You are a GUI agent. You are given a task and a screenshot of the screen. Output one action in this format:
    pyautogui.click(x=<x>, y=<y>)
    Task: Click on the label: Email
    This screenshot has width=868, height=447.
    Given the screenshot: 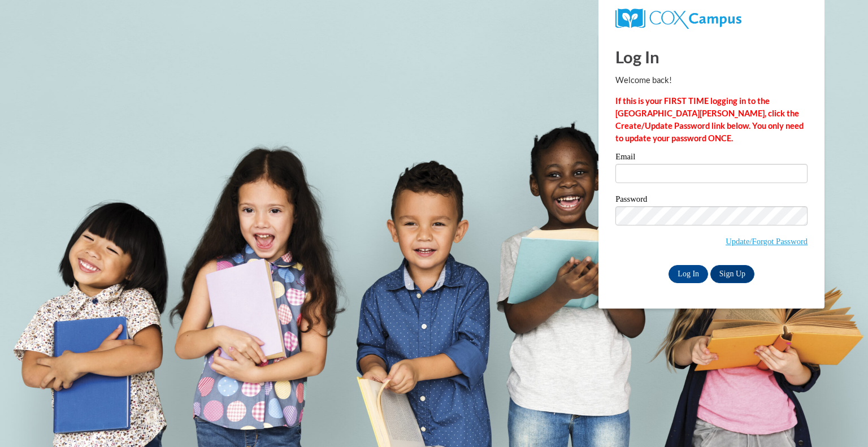 What is the action you would take?
    pyautogui.click(x=712, y=159)
    